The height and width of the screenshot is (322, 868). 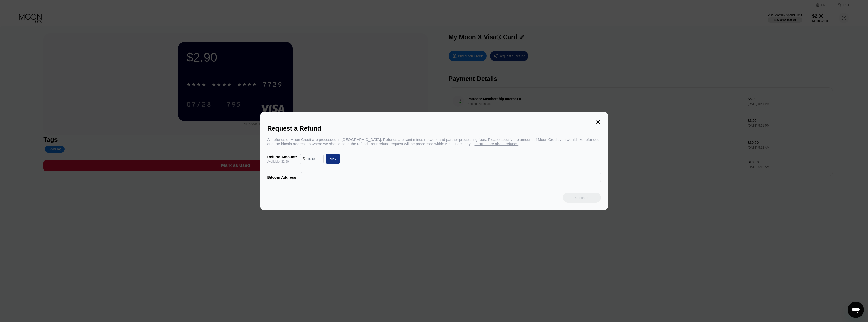 I want to click on div: Refund Amount:, so click(x=282, y=157).